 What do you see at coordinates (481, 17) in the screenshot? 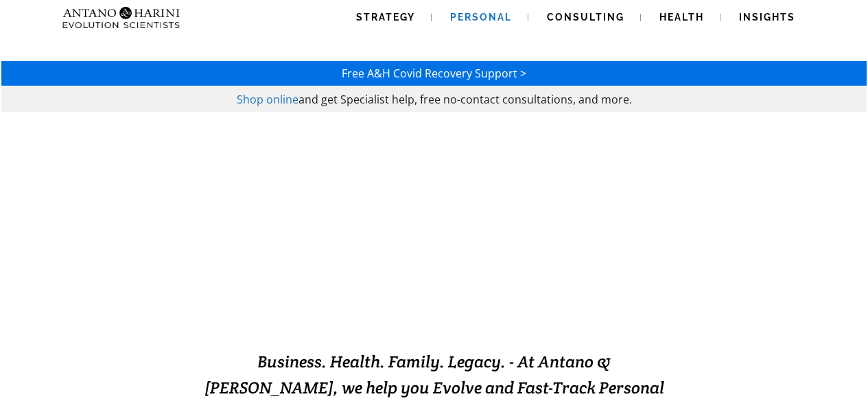
I see `span: Personal` at bounding box center [481, 17].